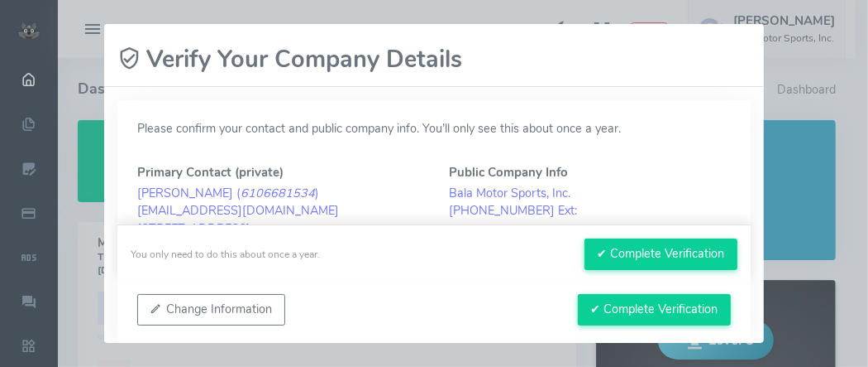 This screenshot has height=367, width=868. Describe the element at coordinates (225, 254) in the screenshot. I see `div: You only need to do this about once a year.` at that location.